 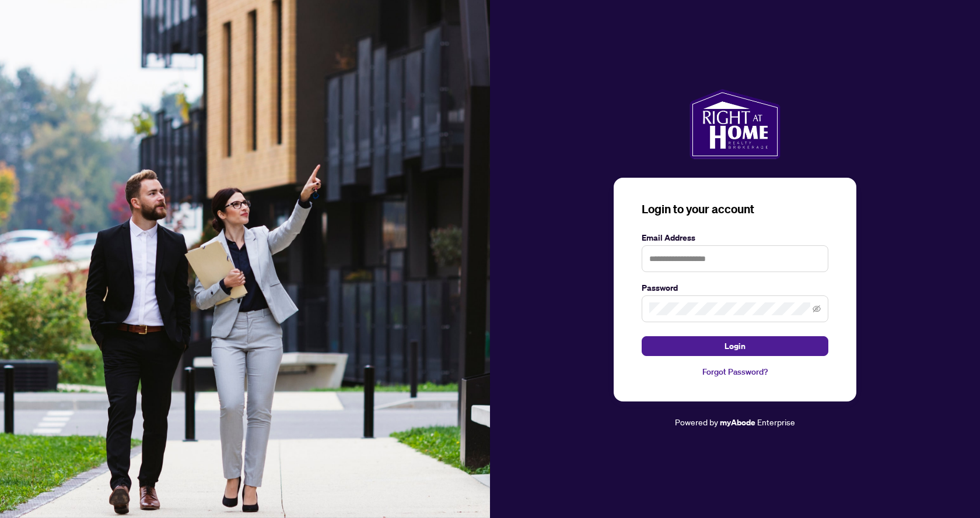 What do you see at coordinates (737, 423) in the screenshot?
I see `a: myAbode` at bounding box center [737, 423].